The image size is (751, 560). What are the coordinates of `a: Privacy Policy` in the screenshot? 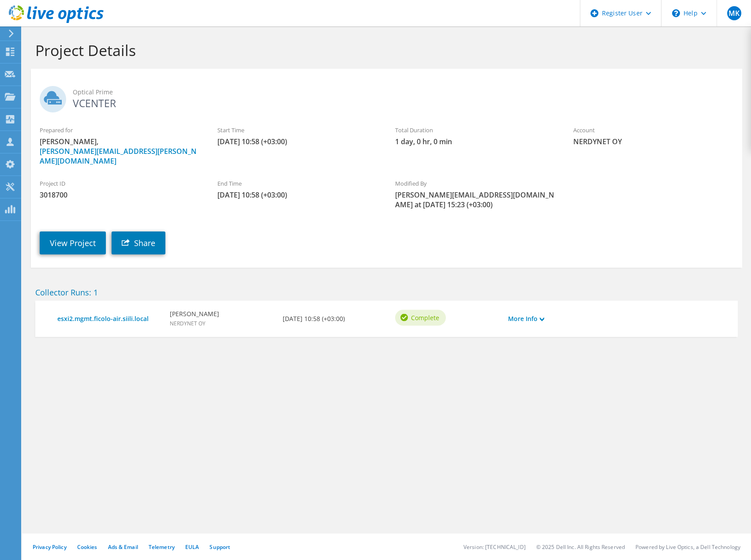 It's located at (49, 547).